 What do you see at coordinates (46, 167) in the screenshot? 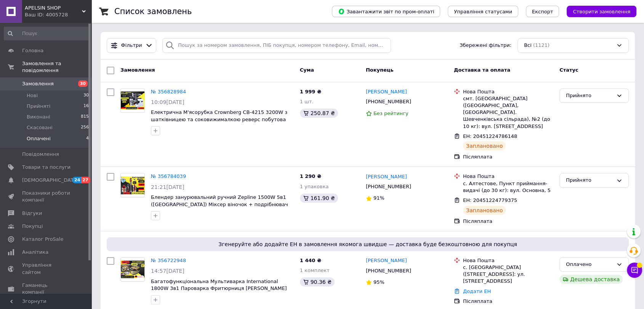
I see `span: Товари та послуги` at bounding box center [46, 167].